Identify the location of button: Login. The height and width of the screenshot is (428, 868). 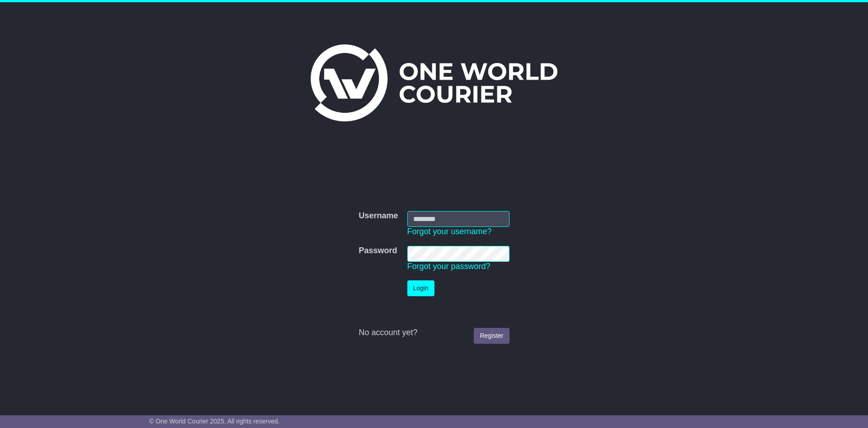
(421, 288).